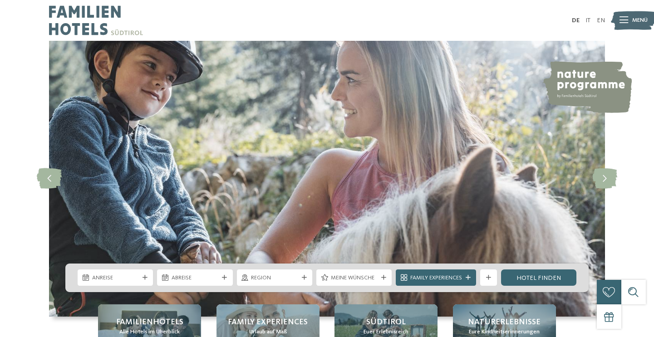  I want to click on a: nature programme by Familienhotels Südtirol, so click(587, 87).